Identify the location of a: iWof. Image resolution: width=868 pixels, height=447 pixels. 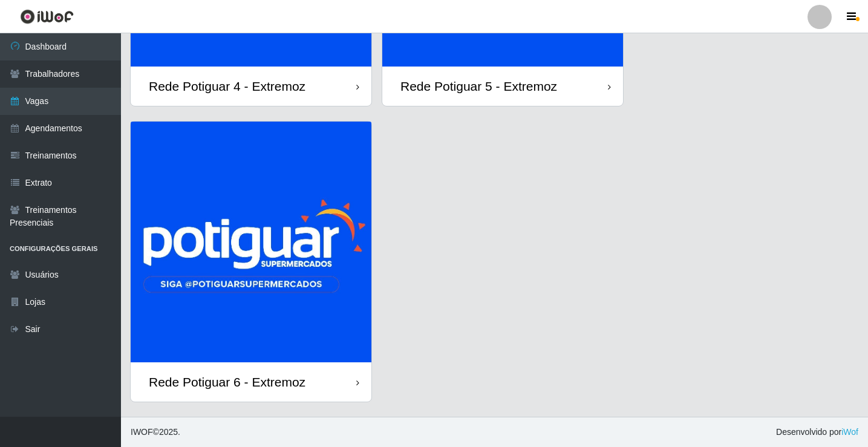
(850, 432).